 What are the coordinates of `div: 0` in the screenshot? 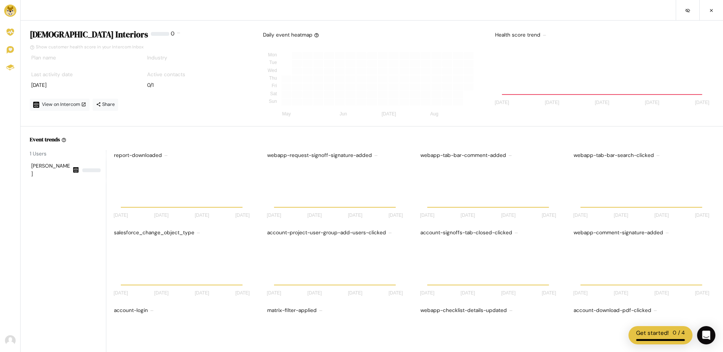 It's located at (173, 36).